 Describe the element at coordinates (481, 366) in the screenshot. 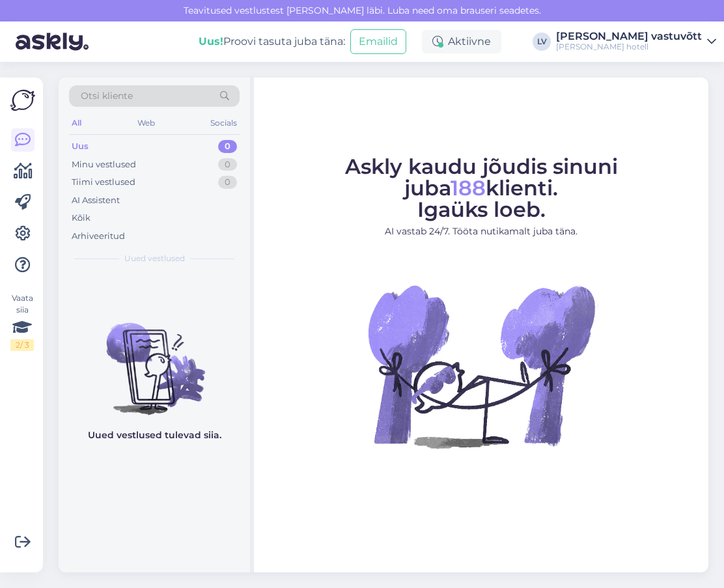

I see `img: No Chat active` at that location.